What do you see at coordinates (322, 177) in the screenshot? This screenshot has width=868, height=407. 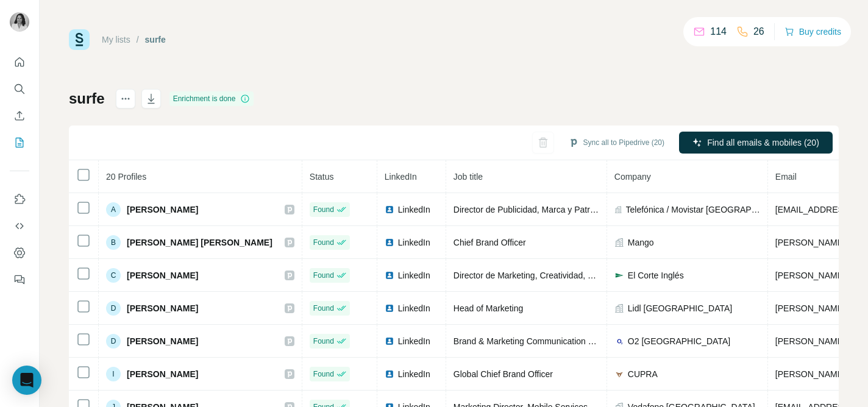 I see `span: Status` at bounding box center [322, 177].